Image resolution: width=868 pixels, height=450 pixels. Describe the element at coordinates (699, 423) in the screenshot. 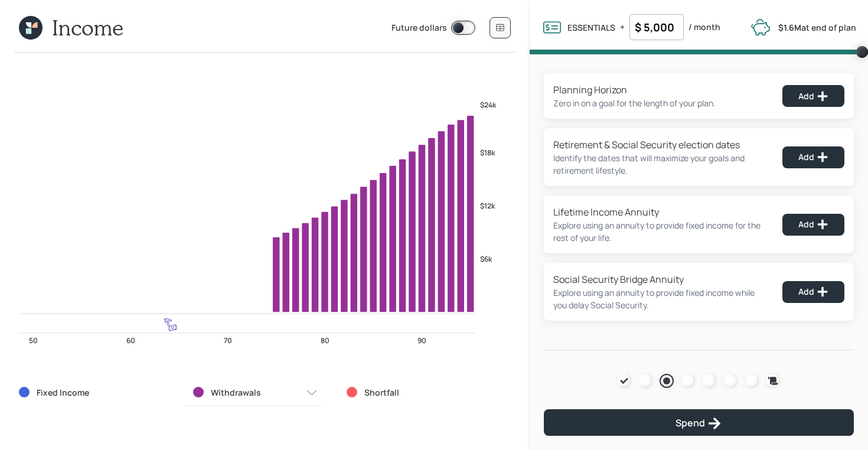

I see `div: Spend` at that location.